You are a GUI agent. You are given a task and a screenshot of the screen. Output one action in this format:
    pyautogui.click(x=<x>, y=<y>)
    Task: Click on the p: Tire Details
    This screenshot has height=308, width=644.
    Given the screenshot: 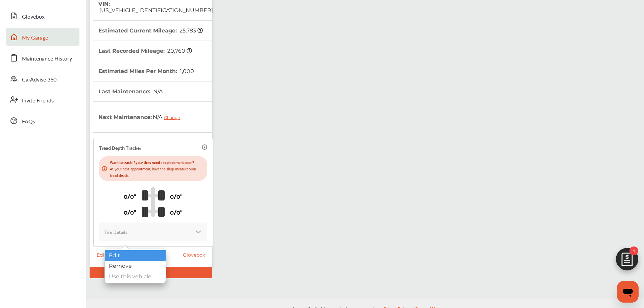 What is the action you would take?
    pyautogui.click(x=116, y=232)
    